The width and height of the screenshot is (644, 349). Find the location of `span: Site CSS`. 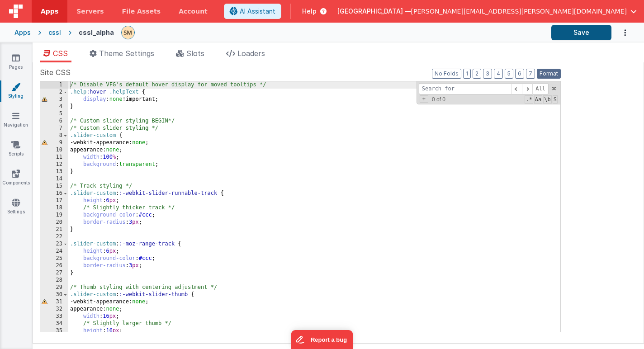

span: Site CSS is located at coordinates (55, 72).